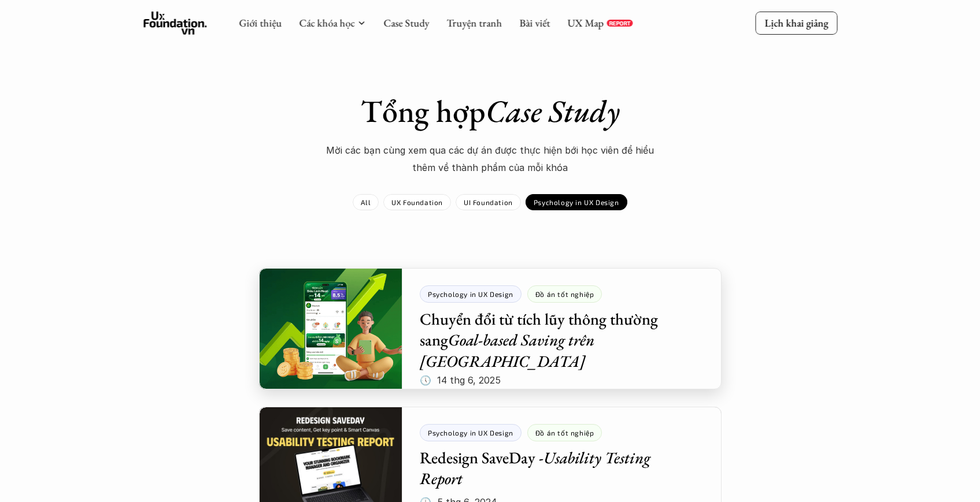  I want to click on a: UX Map, so click(586, 23).